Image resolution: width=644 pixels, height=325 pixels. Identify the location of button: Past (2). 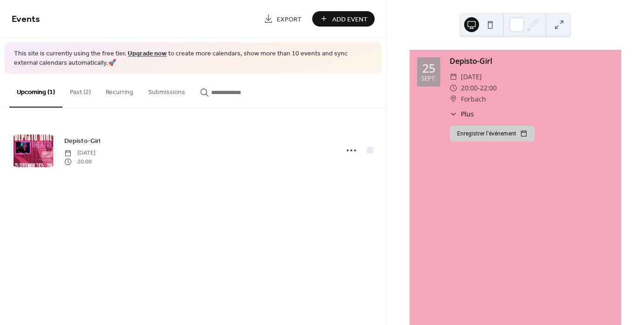
(80, 90).